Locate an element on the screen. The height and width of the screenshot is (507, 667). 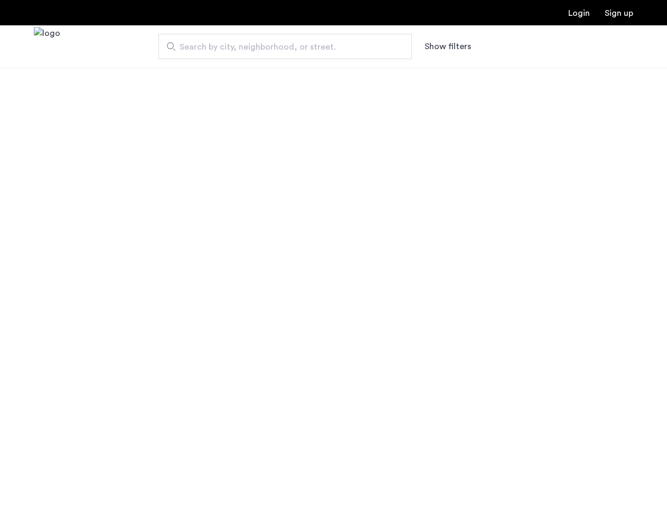
a: Registration is located at coordinates (619, 13).